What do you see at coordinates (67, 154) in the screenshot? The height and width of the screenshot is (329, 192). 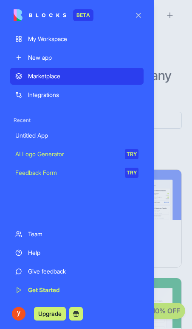 I see `div: AI Logo Generator` at bounding box center [67, 154].